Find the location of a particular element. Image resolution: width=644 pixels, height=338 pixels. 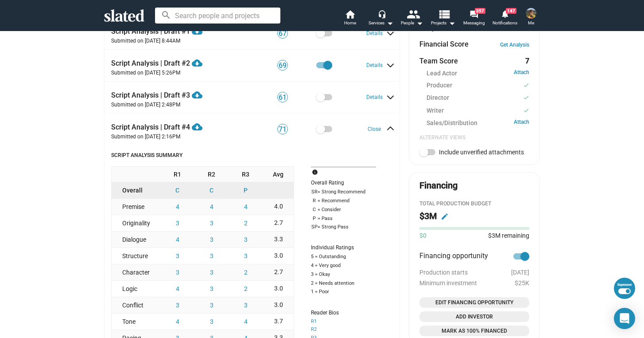

span: C is located at coordinates (314, 210).